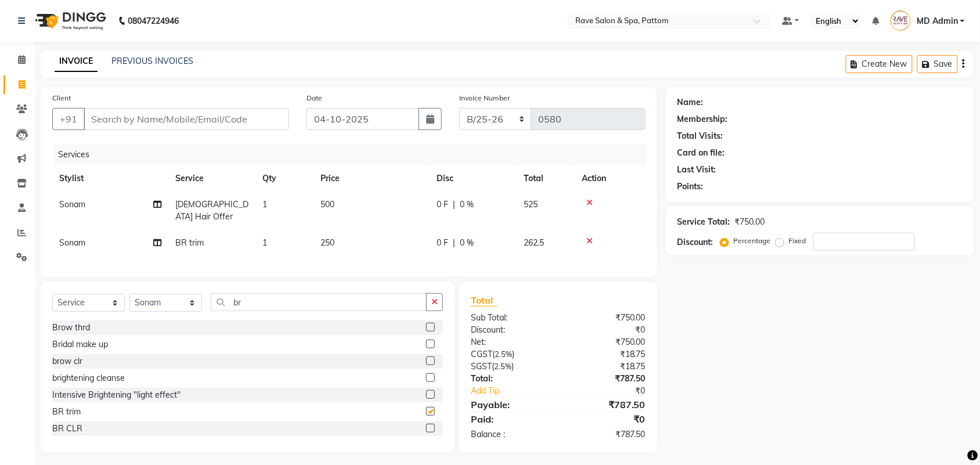 Image resolution: width=980 pixels, height=465 pixels. What do you see at coordinates (327, 243) in the screenshot?
I see `span: 250` at bounding box center [327, 243].